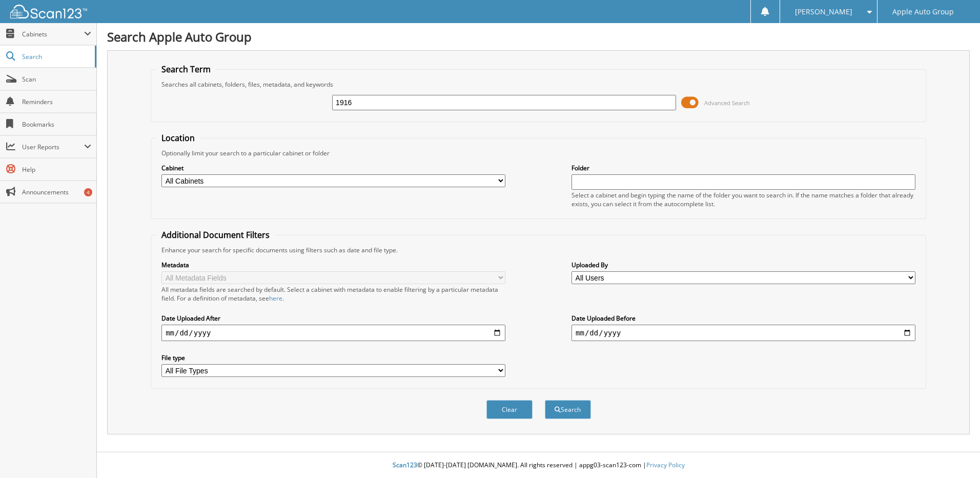  I want to click on span: Reminders, so click(56, 101).